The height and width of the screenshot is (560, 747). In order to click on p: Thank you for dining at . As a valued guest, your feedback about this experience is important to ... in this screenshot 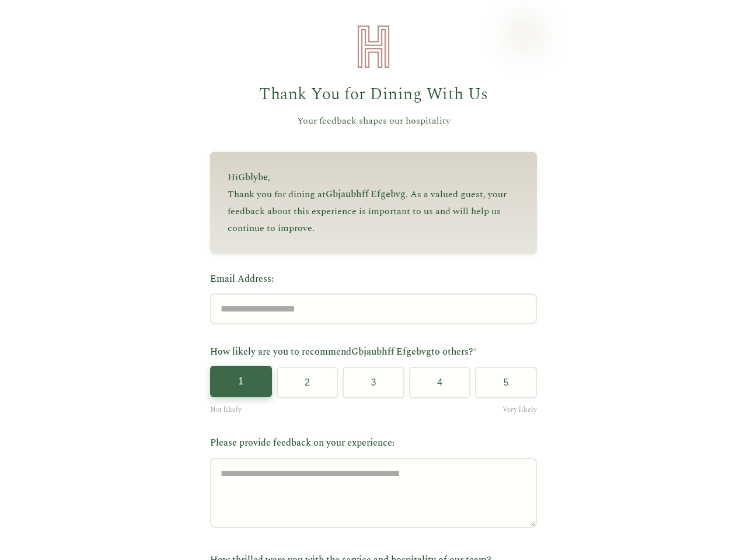, I will do `click(374, 211)`.